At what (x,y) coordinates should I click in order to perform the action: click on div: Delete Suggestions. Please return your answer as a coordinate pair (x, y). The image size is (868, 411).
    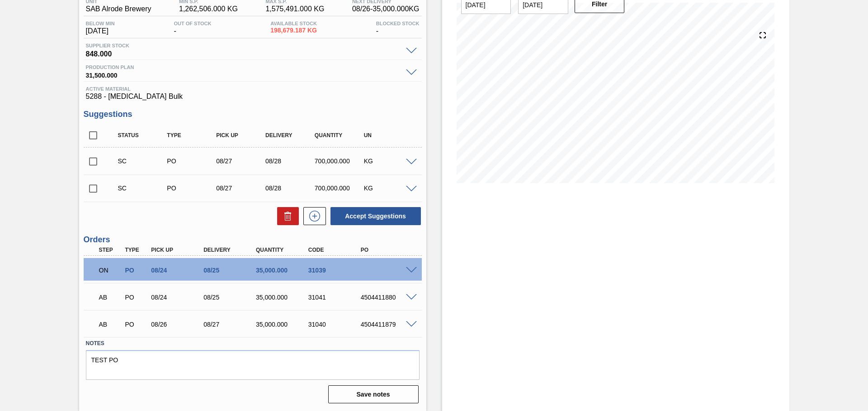
    Looking at the image, I should click on (286, 216).